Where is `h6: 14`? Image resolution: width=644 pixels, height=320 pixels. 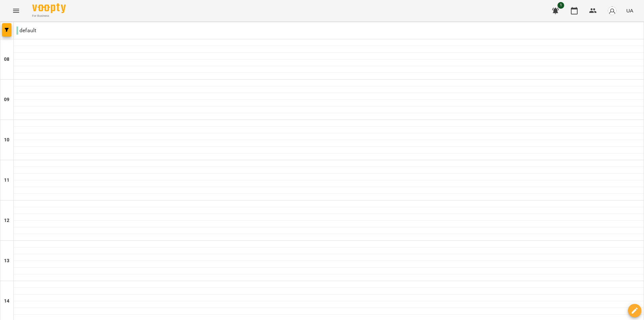 h6: 14 is located at coordinates (7, 301).